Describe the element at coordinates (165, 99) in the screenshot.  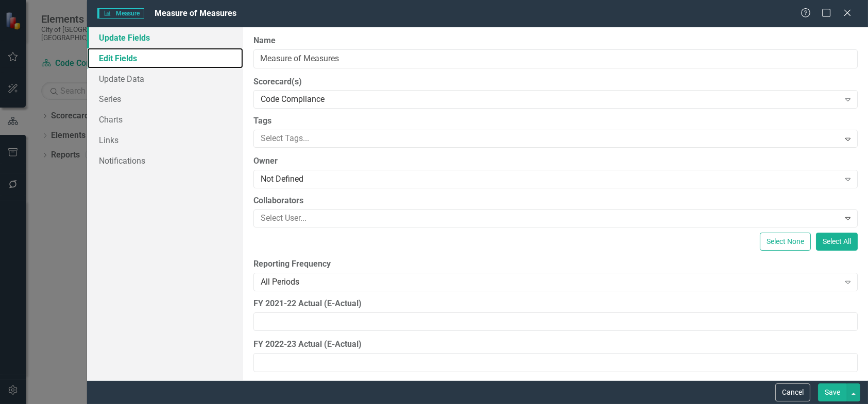
I see `a: Series` at that location.